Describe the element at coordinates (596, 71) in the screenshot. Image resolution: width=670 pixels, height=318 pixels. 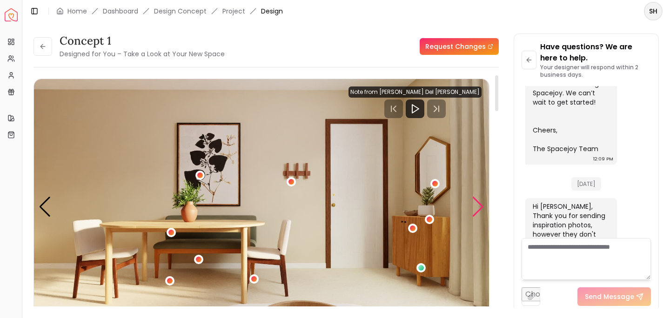
I see `p: Your designer will respond within 2 business days.` at that location.